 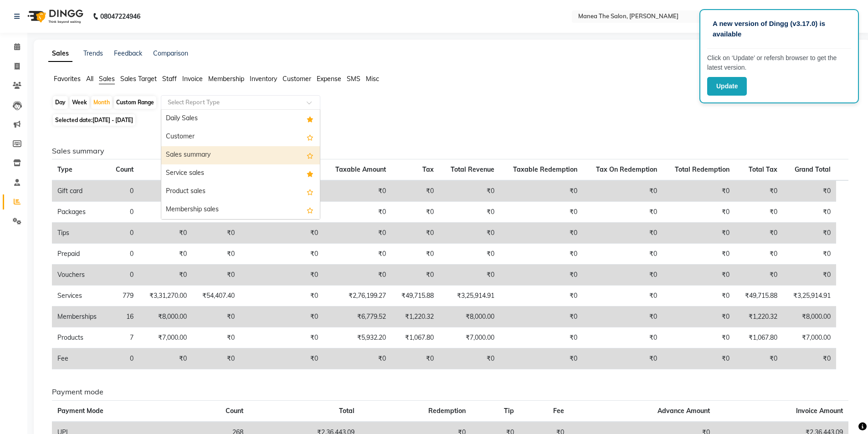 What do you see at coordinates (90, 79) in the screenshot?
I see `span: All` at bounding box center [90, 79].